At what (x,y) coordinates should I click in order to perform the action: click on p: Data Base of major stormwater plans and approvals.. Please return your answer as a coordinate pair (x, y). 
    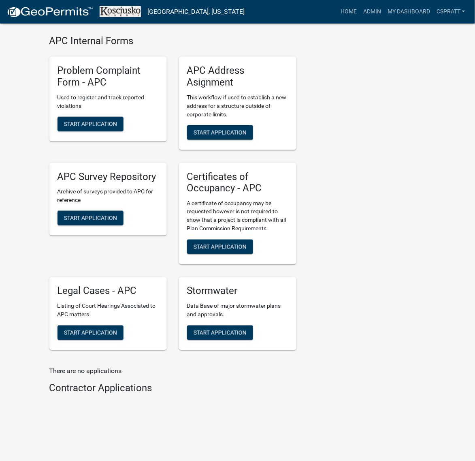
    Looking at the image, I should click on (238, 310).